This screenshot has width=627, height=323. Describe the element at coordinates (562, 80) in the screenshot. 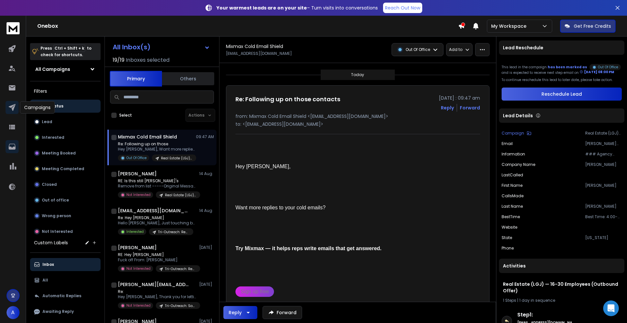

I see `p: To continue reschedule this lead to later date, please take action.` at that location.